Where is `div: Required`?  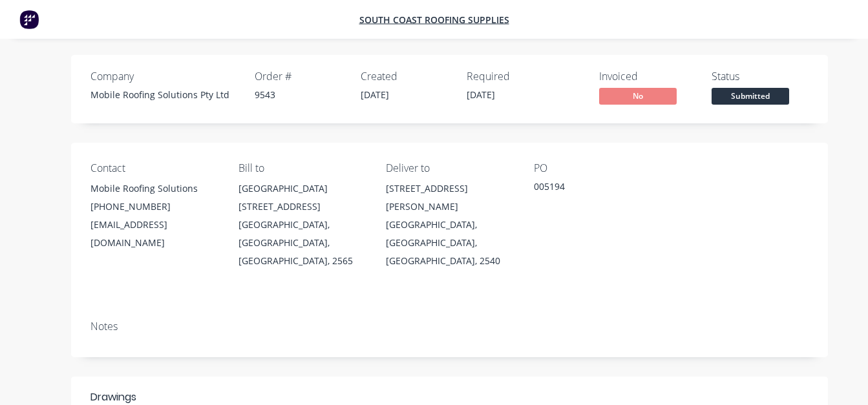
div: Required is located at coordinates (512, 77).